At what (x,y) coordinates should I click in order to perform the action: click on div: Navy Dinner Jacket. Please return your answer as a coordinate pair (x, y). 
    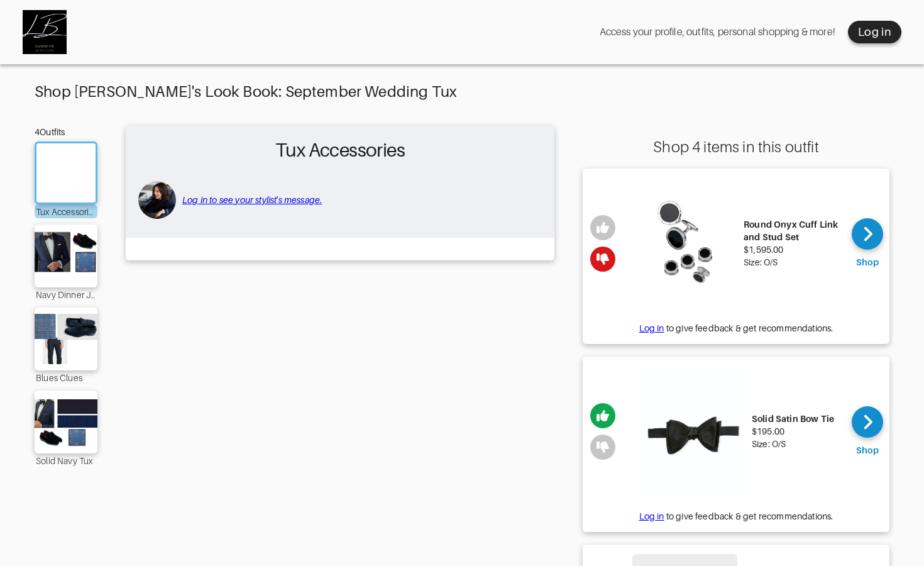
    Looking at the image, I should click on (66, 294).